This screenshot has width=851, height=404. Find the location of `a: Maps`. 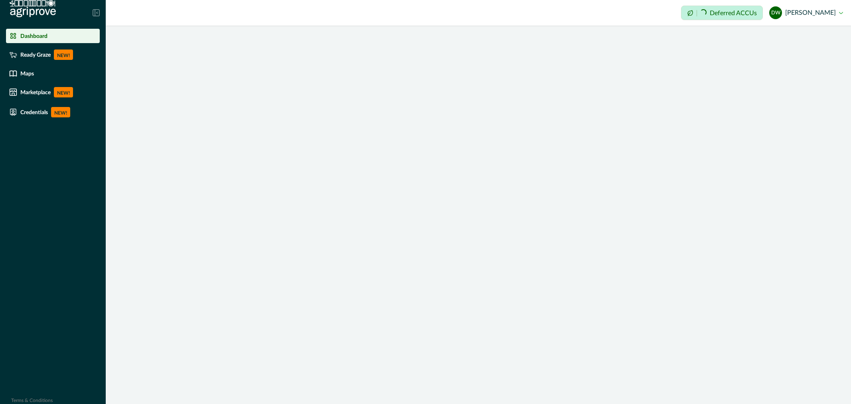

a: Maps is located at coordinates (53, 73).